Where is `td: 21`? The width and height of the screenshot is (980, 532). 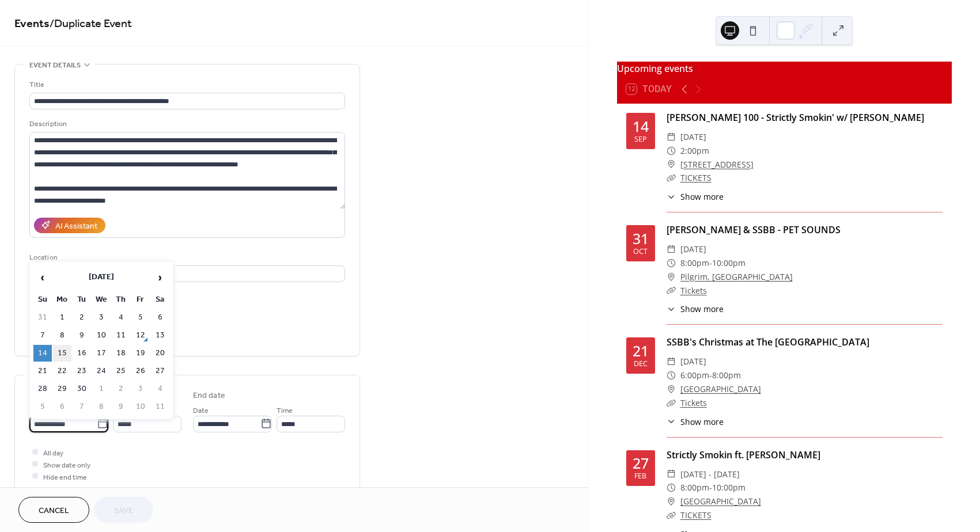 td: 21 is located at coordinates (43, 371).